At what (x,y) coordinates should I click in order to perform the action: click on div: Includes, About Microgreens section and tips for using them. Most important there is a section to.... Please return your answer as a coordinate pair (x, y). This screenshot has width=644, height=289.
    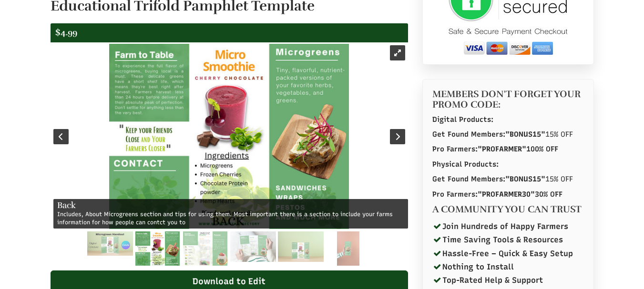
    Looking at the image, I should click on (231, 214).